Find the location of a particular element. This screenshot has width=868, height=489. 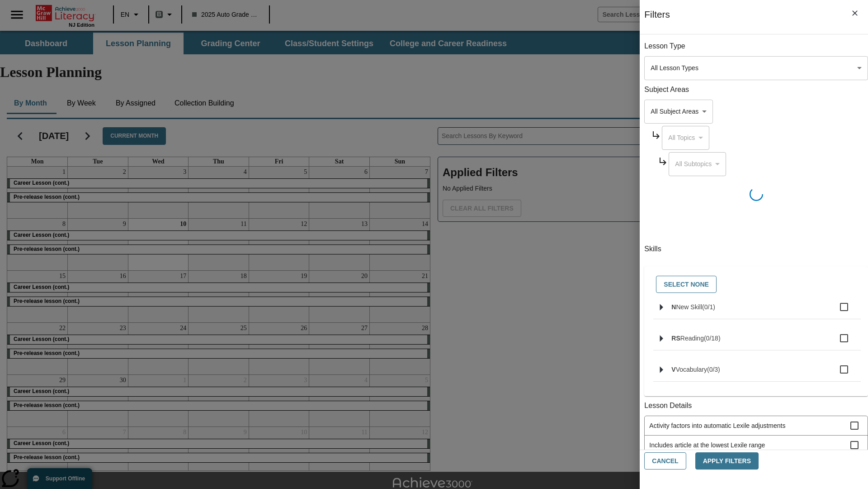

span: Includes article at the lowest Lexile range is located at coordinates (750, 445).